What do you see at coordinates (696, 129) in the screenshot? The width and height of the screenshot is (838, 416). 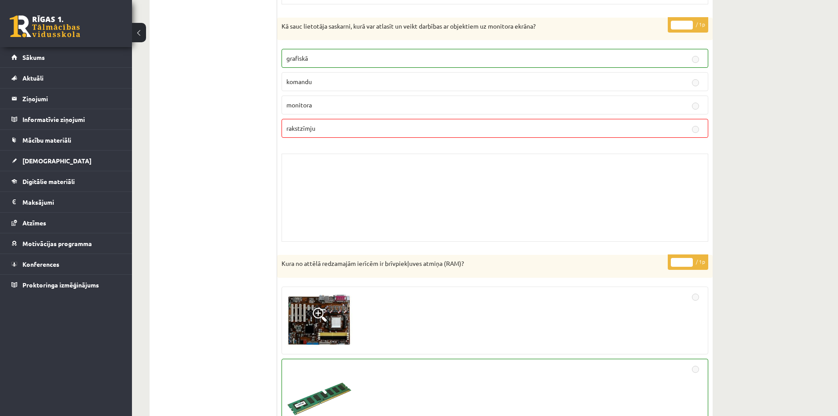 I see `input: rakstzīmju` at bounding box center [696, 129].